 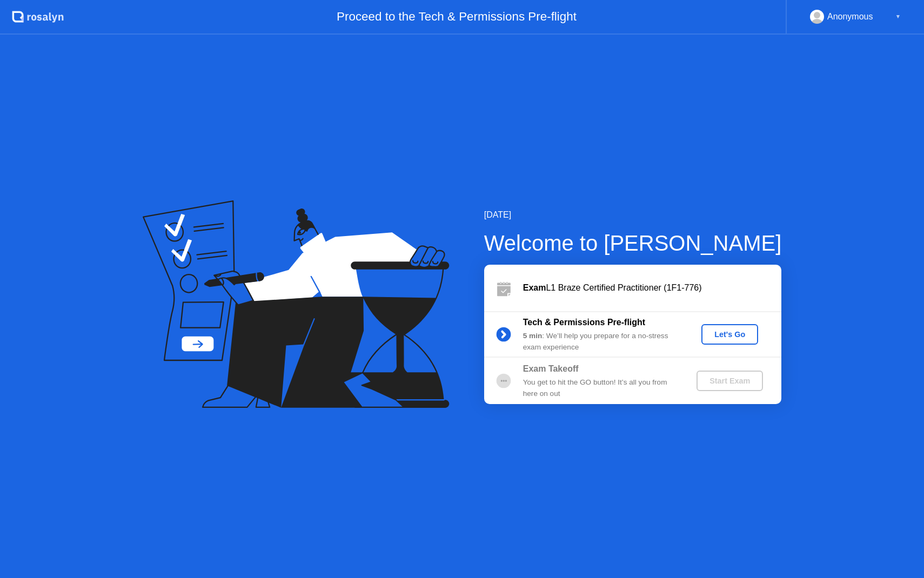 I want to click on div: : We’ll help you prepare for a no-stress exam experience, so click(x=601, y=341).